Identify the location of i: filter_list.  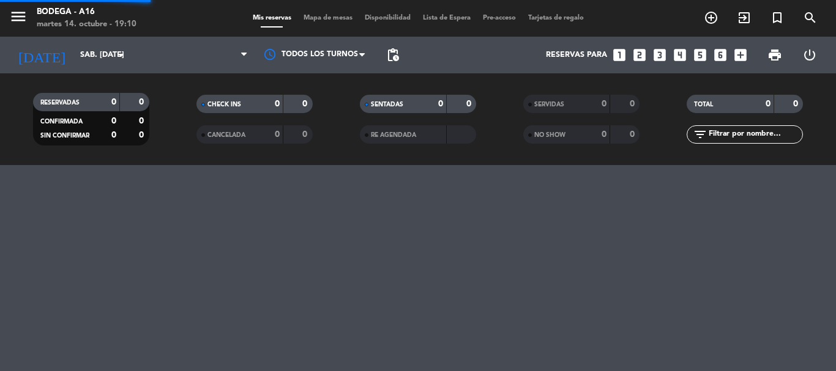
(700, 135).